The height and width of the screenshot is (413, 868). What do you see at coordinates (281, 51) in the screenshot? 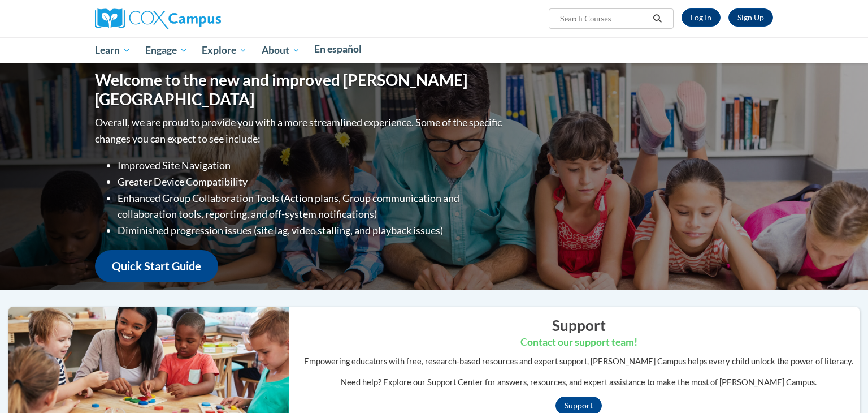
I see `a: About` at bounding box center [281, 51].